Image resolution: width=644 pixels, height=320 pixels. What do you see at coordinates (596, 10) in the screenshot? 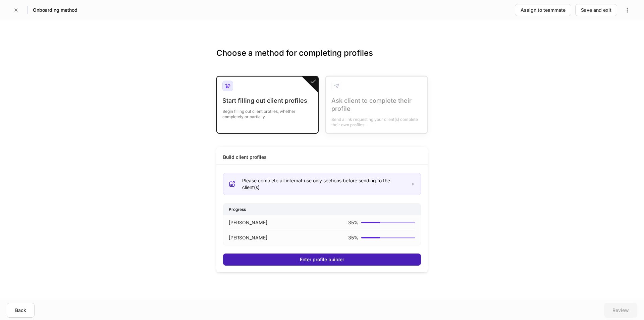
I see `button: Save and exit` at bounding box center [596, 10].